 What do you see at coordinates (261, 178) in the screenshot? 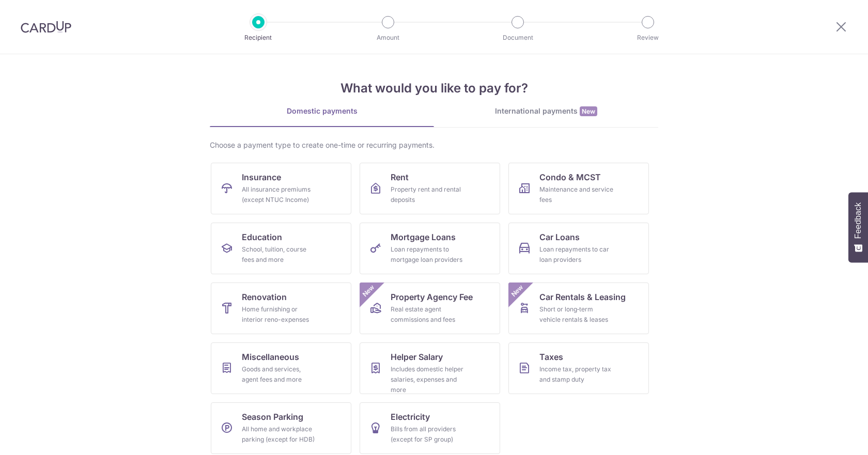
I see `span: Insurance` at bounding box center [261, 178].